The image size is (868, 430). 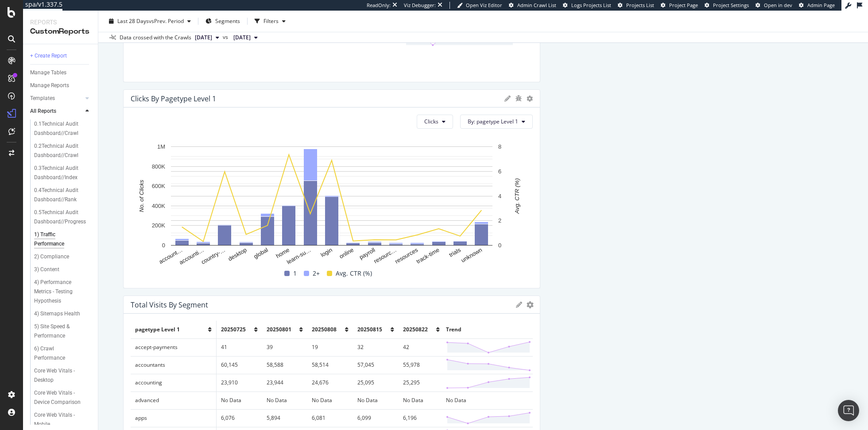 I want to click on div: ReadOnly:, so click(x=379, y=5).